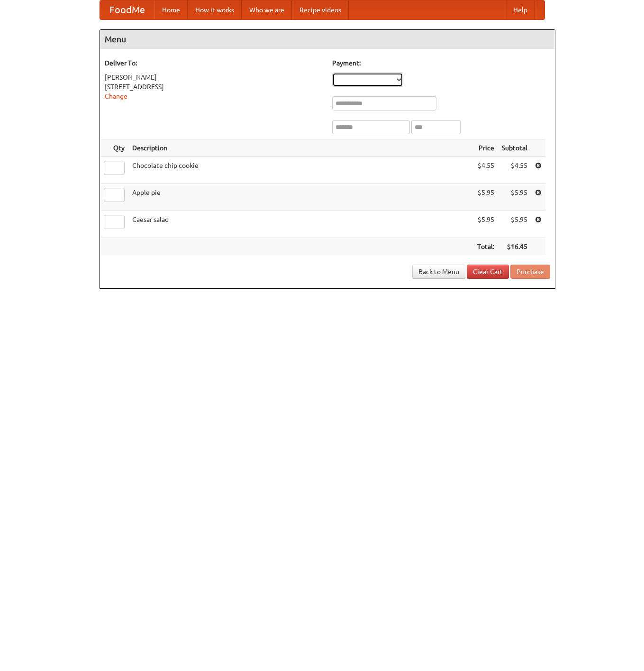 The image size is (644, 671). Describe the element at coordinates (267, 10) in the screenshot. I see `a: Who we are` at that location.